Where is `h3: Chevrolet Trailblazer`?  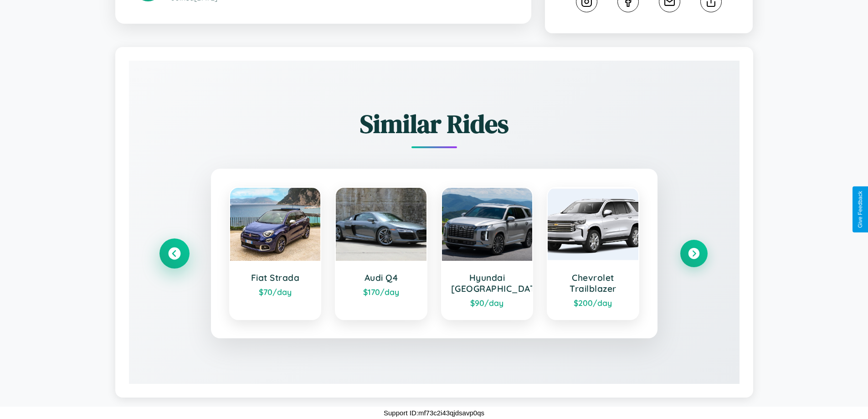 h3: Chevrolet Trailblazer is located at coordinates (593, 283).